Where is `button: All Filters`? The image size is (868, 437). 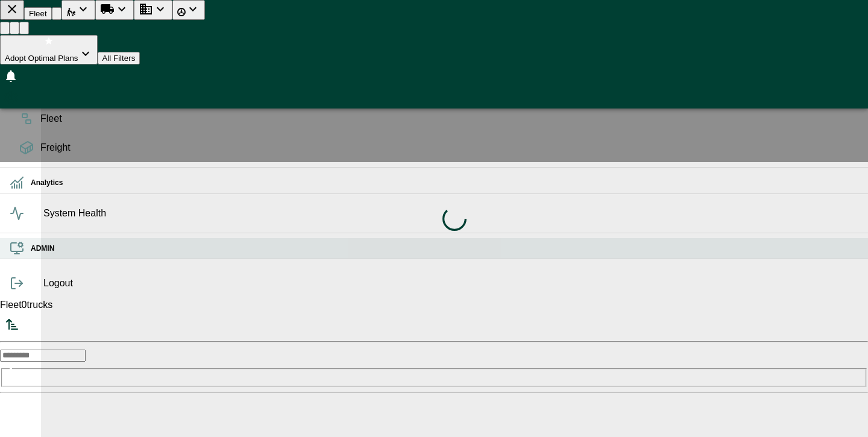 button: All Filters is located at coordinates (119, 58).